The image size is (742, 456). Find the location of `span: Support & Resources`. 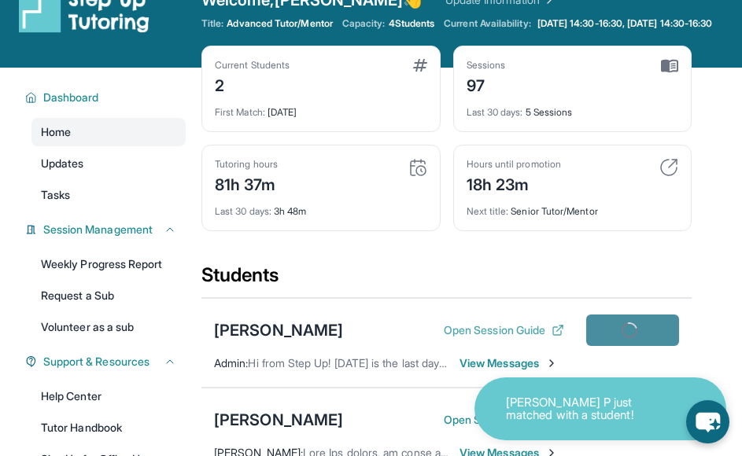

span: Support & Resources is located at coordinates (96, 362).